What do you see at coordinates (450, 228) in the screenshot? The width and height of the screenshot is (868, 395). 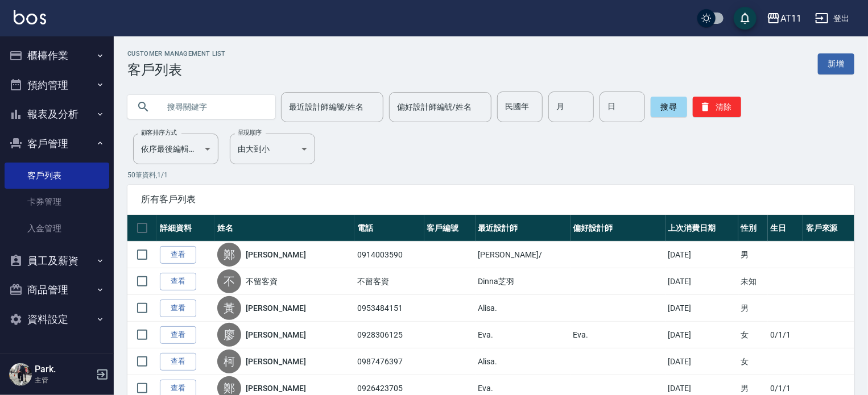 I see `th: 客戶編號` at bounding box center [450, 228].